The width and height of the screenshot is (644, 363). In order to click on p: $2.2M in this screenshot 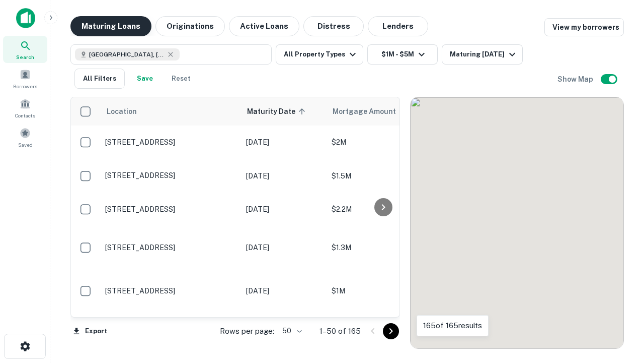, I will do `click(382, 209)`.